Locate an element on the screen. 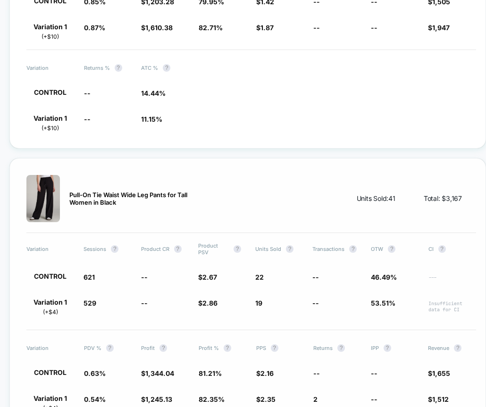  span: $2.86 is located at coordinates (208, 303).